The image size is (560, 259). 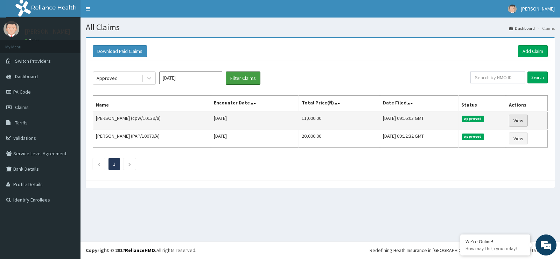 What do you see at coordinates (33, 61) in the screenshot?
I see `span: Switch Providers` at bounding box center [33, 61].